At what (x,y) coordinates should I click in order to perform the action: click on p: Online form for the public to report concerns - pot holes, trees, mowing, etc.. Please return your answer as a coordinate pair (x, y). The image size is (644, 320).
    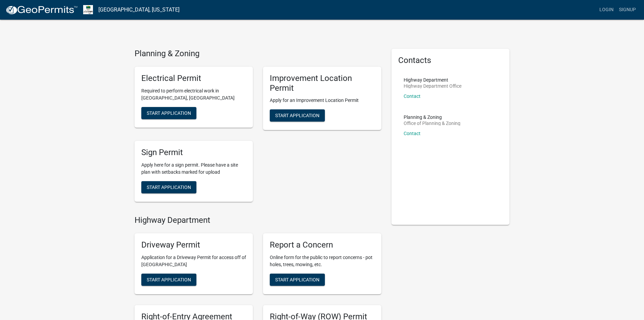
    Looking at the image, I should click on (322, 261).